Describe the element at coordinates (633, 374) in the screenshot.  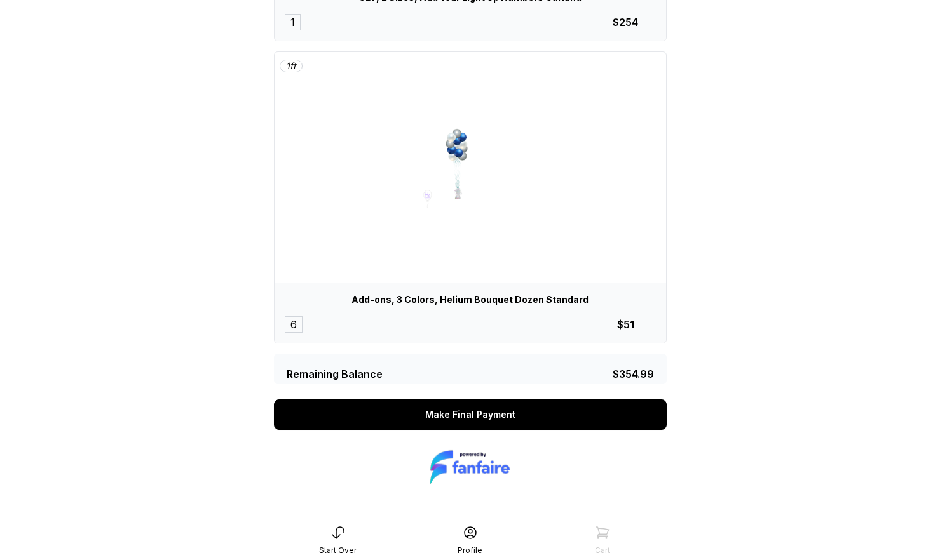
I see `div: $354.99` at that location.